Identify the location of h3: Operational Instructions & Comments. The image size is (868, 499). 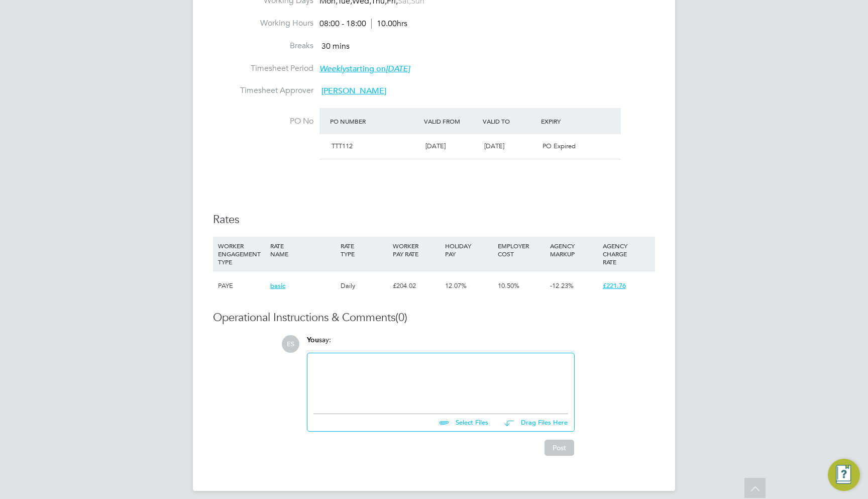
(434, 317).